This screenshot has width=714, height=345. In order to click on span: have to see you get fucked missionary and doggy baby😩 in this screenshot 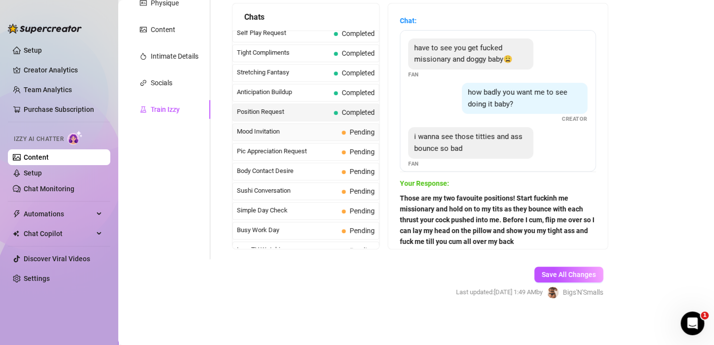, I will do `click(463, 54)`.